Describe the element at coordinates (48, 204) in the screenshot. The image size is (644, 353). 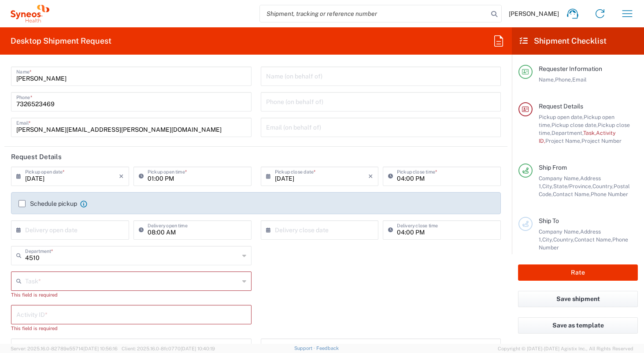
I see `label: Schedule pickup` at that location.